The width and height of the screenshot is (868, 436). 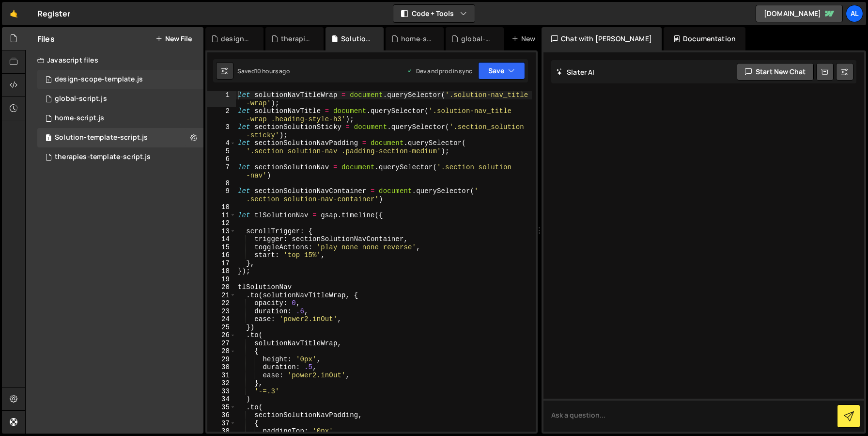 What do you see at coordinates (120, 157) in the screenshot?
I see `div: 16219/46881.js` at bounding box center [120, 157].